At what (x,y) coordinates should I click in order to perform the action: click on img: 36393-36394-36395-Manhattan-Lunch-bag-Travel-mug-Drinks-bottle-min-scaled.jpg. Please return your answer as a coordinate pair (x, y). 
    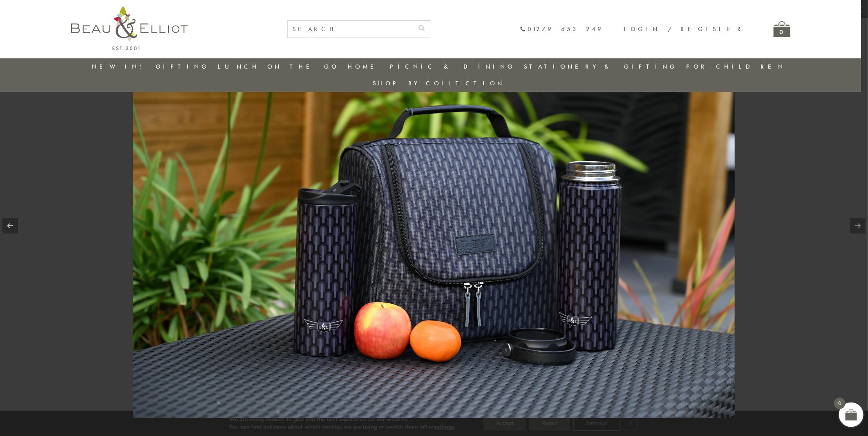
    Looking at the image, I should click on (434, 218).